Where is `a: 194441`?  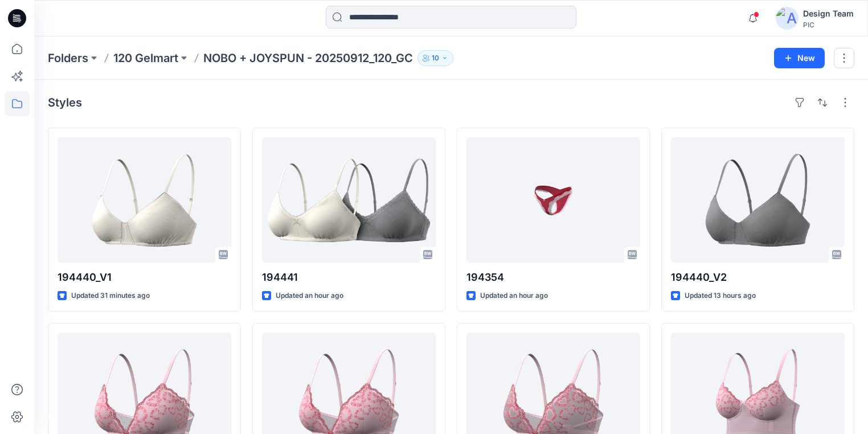
a: 194441 is located at coordinates (348, 200).